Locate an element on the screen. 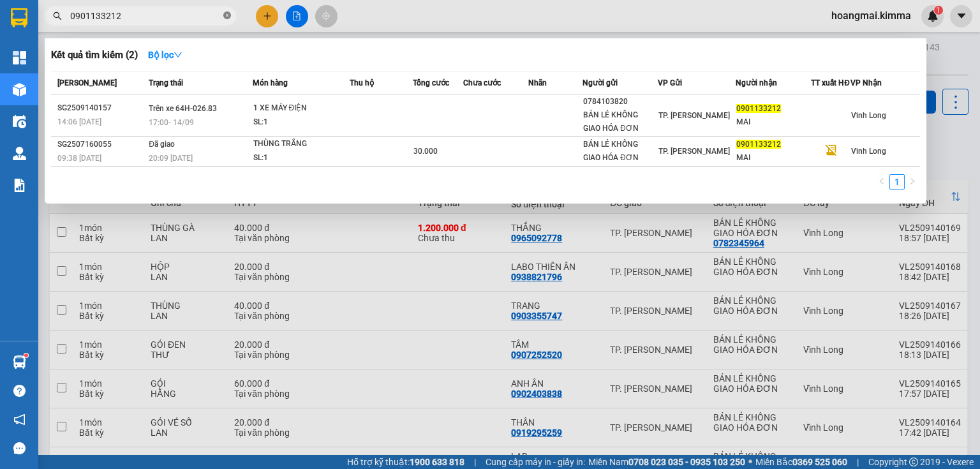 The image size is (980, 469). img: logo-vxr is located at coordinates (19, 18).